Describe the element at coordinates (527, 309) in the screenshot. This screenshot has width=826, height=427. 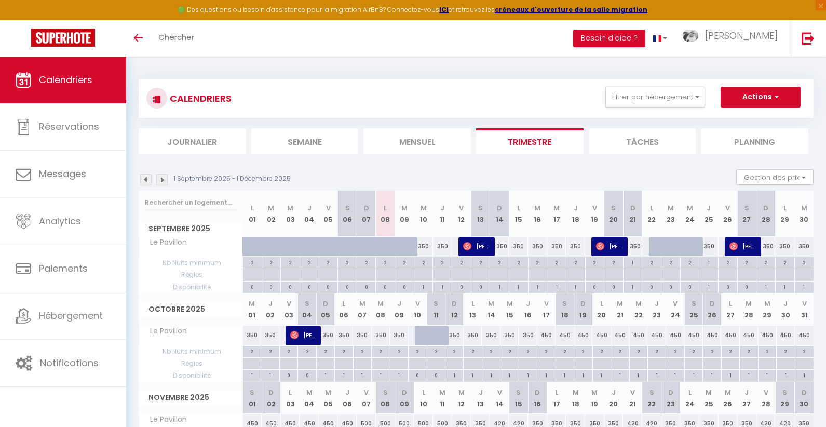
I see `th: 16` at that location.